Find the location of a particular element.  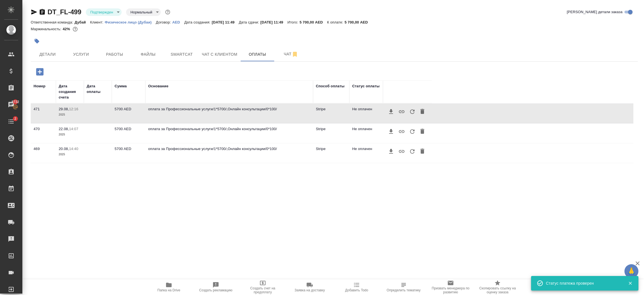

span: Создать счет на предоплату is located at coordinates (263, 290).